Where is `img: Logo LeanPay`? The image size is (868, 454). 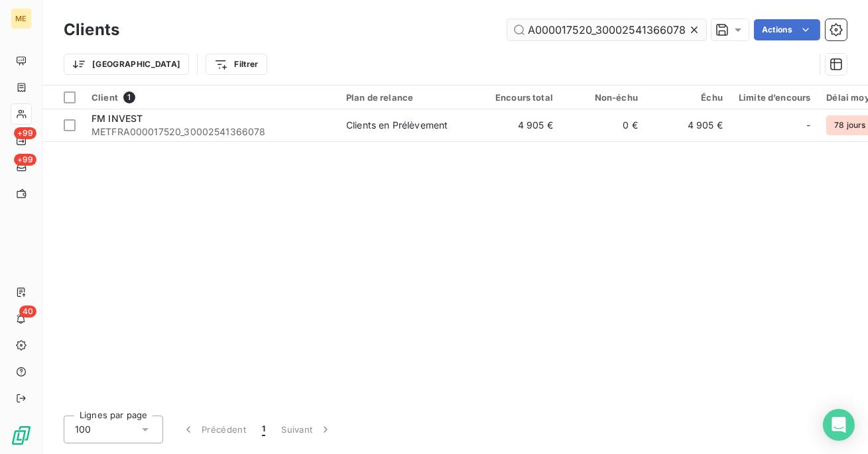
img: Logo LeanPay is located at coordinates (21, 435).